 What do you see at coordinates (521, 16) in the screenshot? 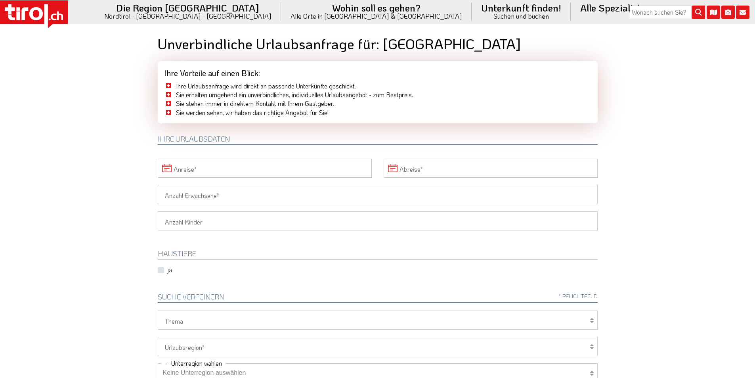
I see `small: Suchen und buchen` at bounding box center [521, 16].